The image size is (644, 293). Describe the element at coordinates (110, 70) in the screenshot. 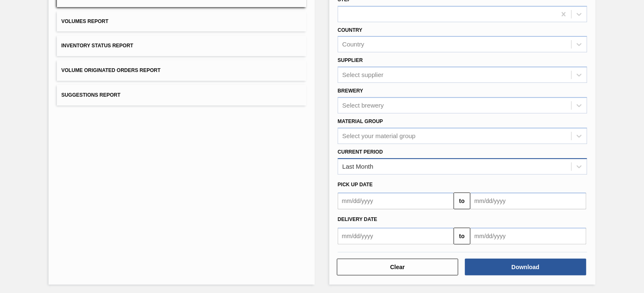

I see `span: Volume Originated Orders Report` at that location.